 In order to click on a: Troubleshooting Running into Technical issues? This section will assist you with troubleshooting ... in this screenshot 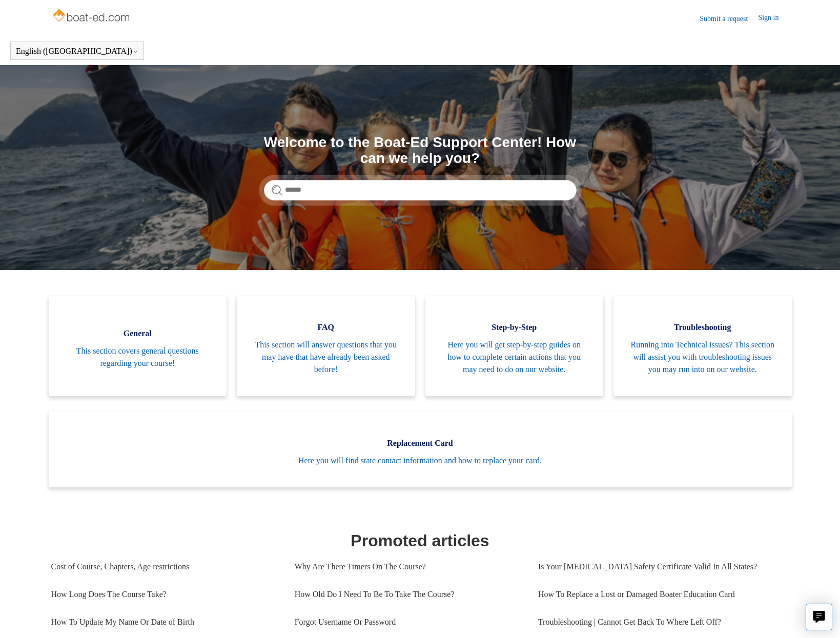, I will do `click(703, 346)`.